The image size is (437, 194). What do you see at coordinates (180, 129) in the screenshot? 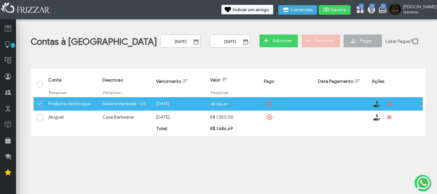
I see `td: Total:` at bounding box center [180, 129].